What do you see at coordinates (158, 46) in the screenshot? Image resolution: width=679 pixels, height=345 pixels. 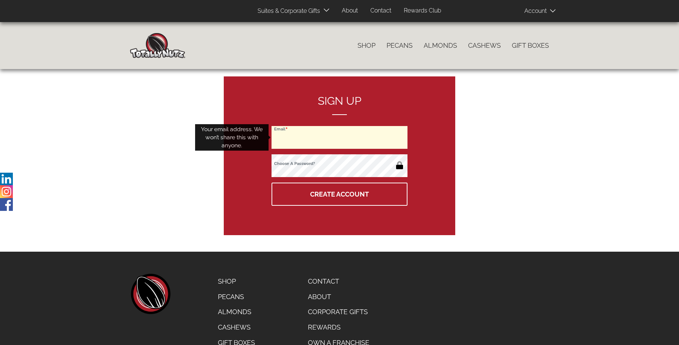 I see `img: Home` at bounding box center [158, 46].